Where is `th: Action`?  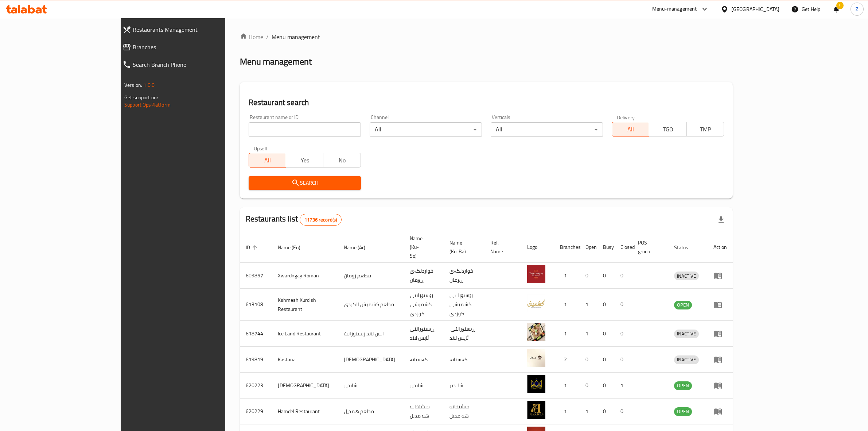 th: Action is located at coordinates (720, 247).